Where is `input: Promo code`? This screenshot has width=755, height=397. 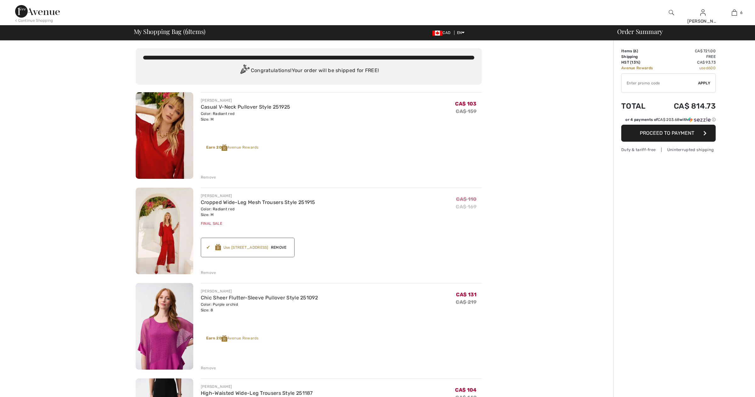
input: Promo code is located at coordinates (660, 83).